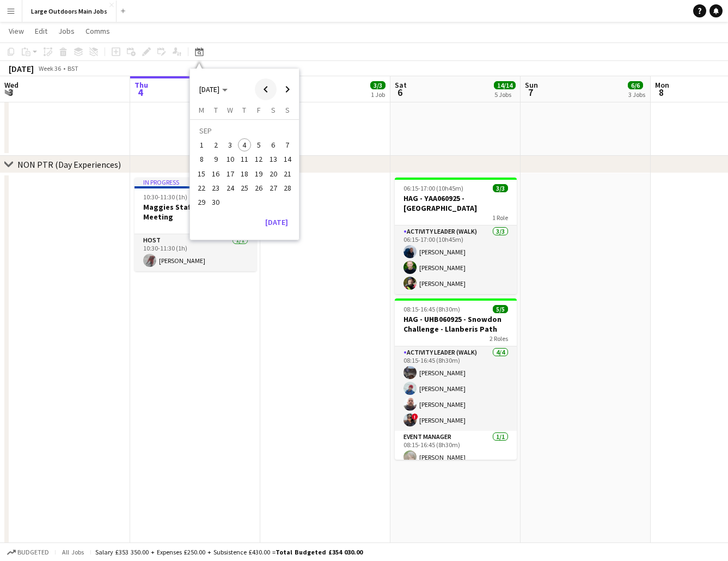  What do you see at coordinates (244, 131) in the screenshot?
I see `td: SEP` at bounding box center [244, 131].